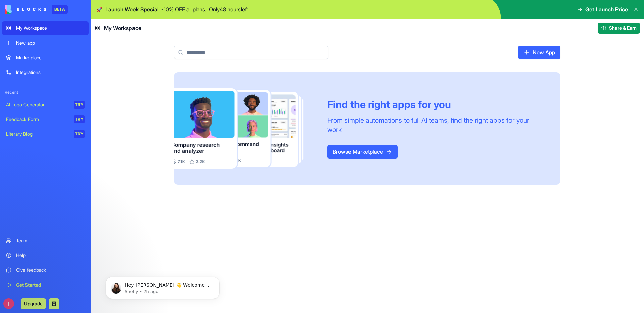 The image size is (644, 313). Describe the element at coordinates (436, 125) in the screenshot. I see `div: From simple automations to full AI teams, find the right apps for your work` at that location.